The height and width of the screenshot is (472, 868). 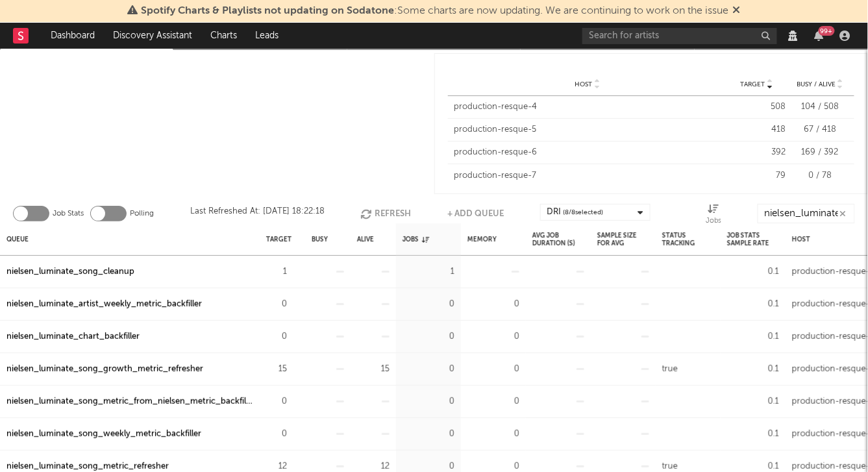 What do you see at coordinates (366, 239) in the screenshot?
I see `div: Alive` at bounding box center [366, 239].